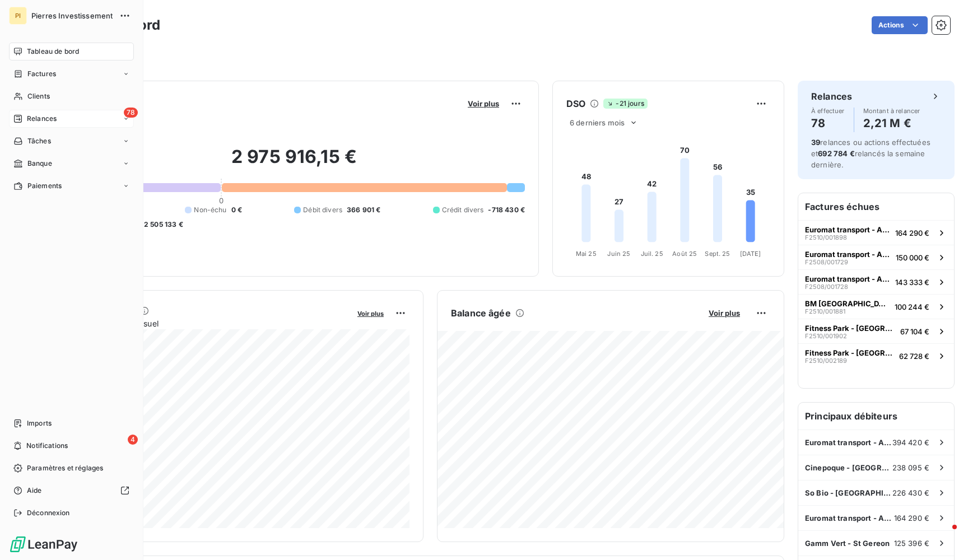  Describe the element at coordinates (826, 361) in the screenshot. I see `span: F2510/002189` at that location.